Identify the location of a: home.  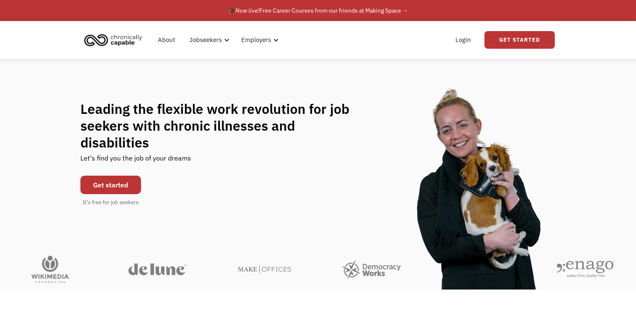
(115, 40).